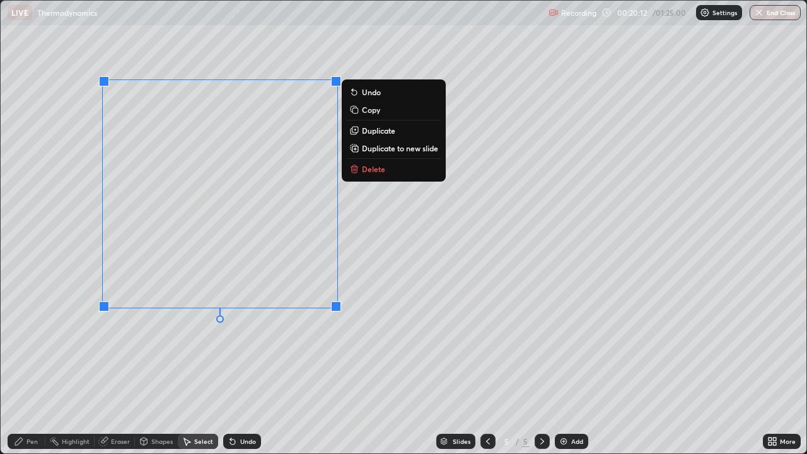 Image resolution: width=807 pixels, height=454 pixels. Describe the element at coordinates (378, 131) in the screenshot. I see `p: Duplicate` at that location.